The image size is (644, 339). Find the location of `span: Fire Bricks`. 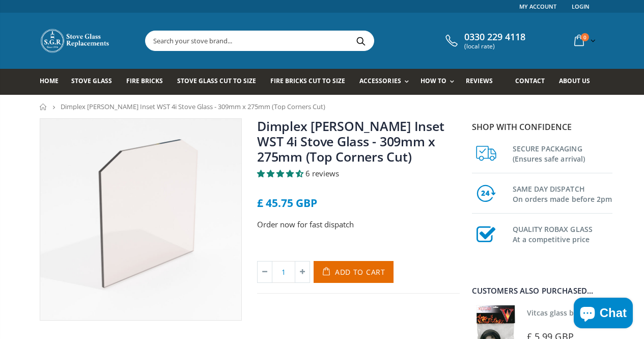

span: Fire Bricks is located at coordinates (145, 80).